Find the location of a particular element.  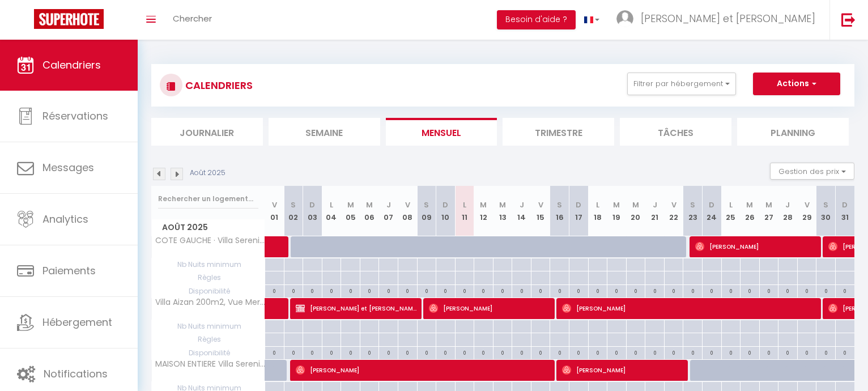

th: 24 is located at coordinates (712, 211).